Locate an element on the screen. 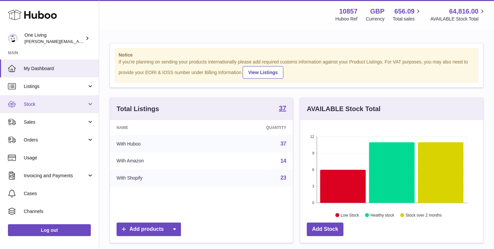  div: One Living is located at coordinates (54, 38).